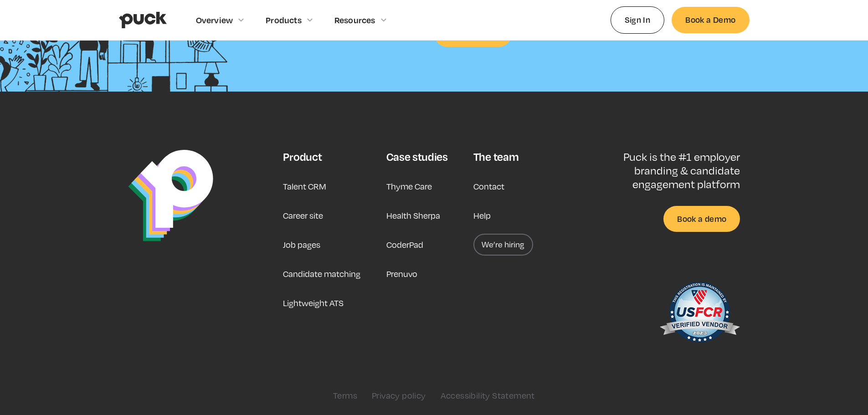  Describe the element at coordinates (666, 170) in the screenshot. I see `p: Puck is the #1 employer branding & candidate engagement platform` at that location.